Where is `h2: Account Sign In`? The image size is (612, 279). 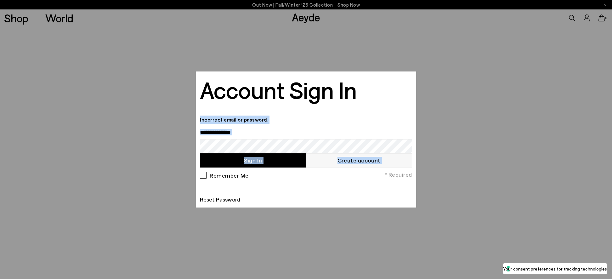 h2: Account Sign In is located at coordinates (278, 89).